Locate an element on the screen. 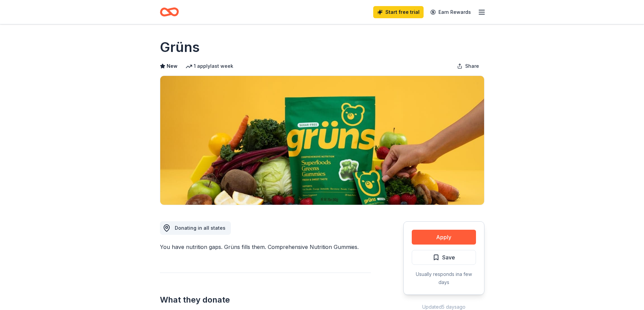 This screenshot has height=310, width=644. img: Image for Grüns is located at coordinates (322, 140).